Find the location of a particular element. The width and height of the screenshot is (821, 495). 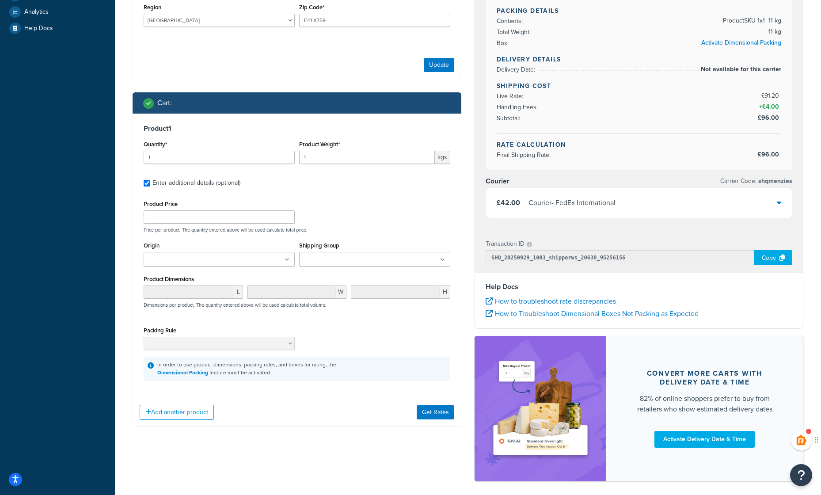

label: Region is located at coordinates (153, 7).